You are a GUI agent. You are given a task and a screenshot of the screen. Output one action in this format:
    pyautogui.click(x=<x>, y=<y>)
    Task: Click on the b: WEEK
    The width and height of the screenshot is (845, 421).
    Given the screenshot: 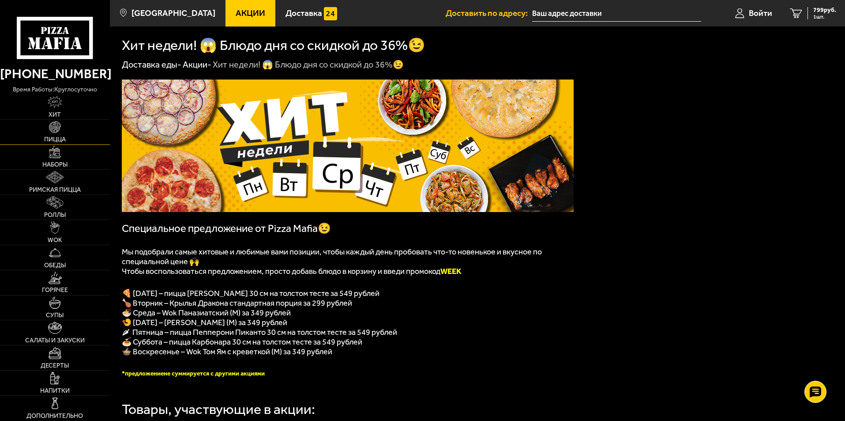 What is the action you would take?
    pyautogui.click(x=451, y=271)
    